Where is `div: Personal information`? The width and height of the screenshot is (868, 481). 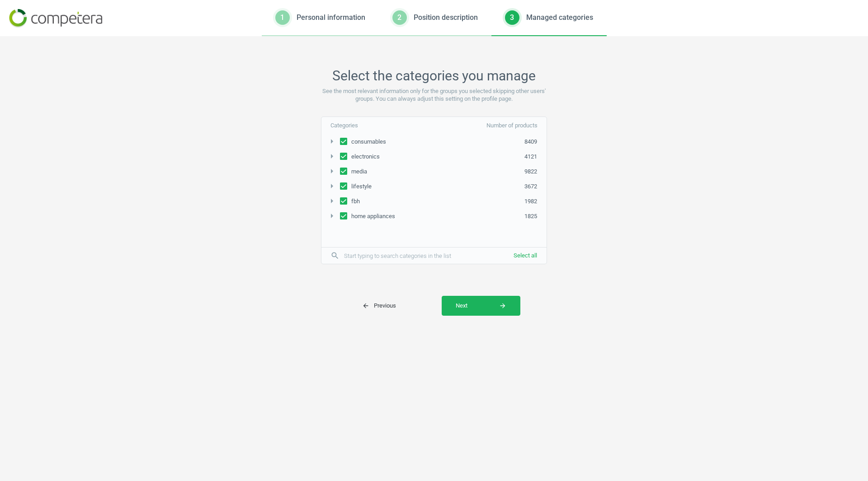
div: Personal information is located at coordinates (331, 18).